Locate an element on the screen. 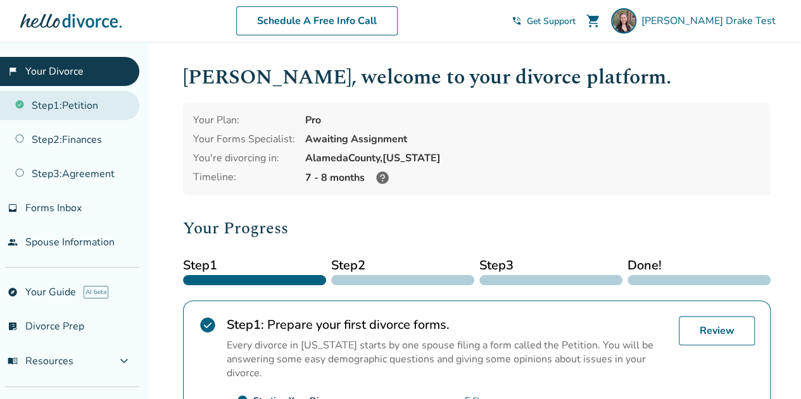  div: Timeline: is located at coordinates (244, 178).